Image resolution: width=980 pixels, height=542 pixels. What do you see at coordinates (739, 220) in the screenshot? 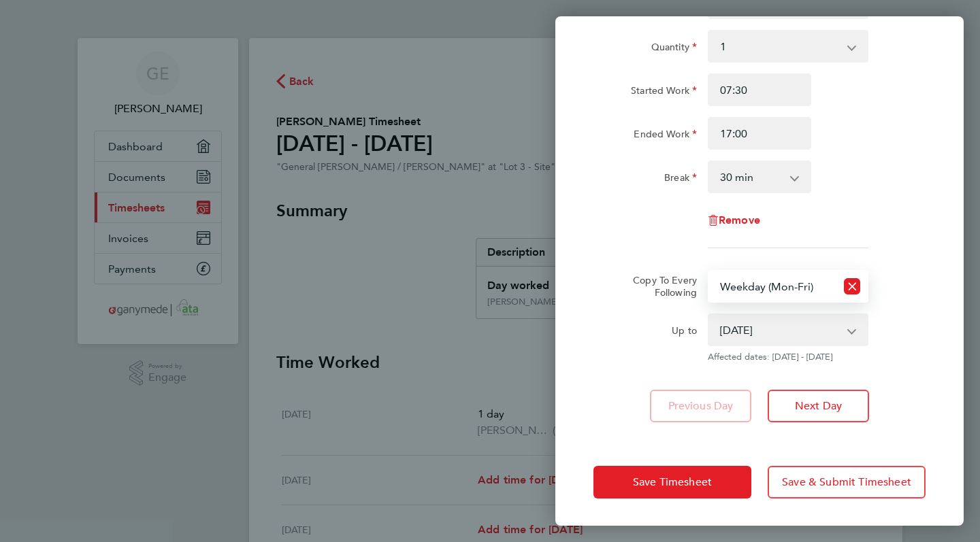
I see `span: Remove` at bounding box center [739, 220].